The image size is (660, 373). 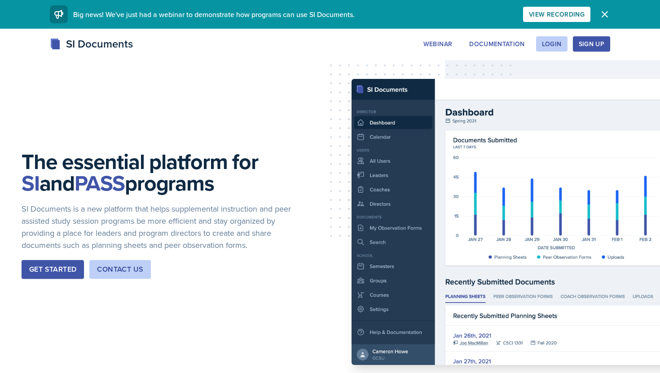 What do you see at coordinates (438, 44) in the screenshot?
I see `div: Webinar` at bounding box center [438, 44].